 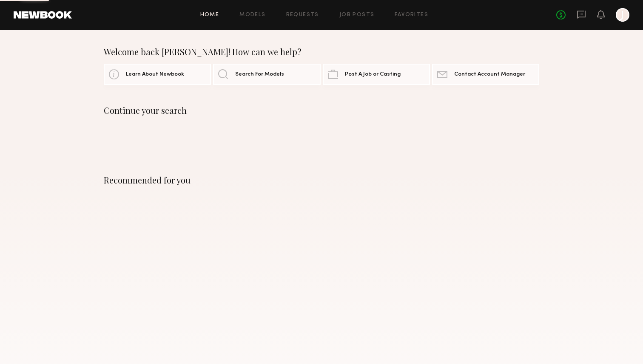 What do you see at coordinates (490, 74) in the screenshot?
I see `span: Contact Account Manager` at bounding box center [490, 74].